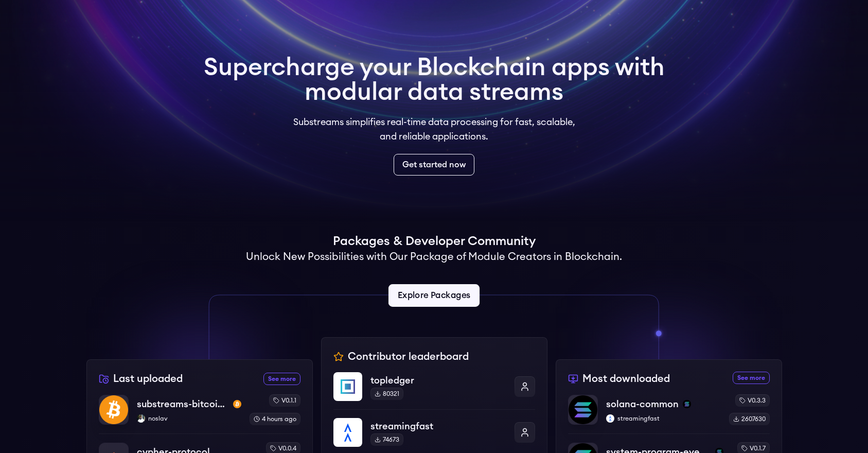 This screenshot has width=868, height=453. Describe the element at coordinates (387, 440) in the screenshot. I see `div: 74673` at that location.